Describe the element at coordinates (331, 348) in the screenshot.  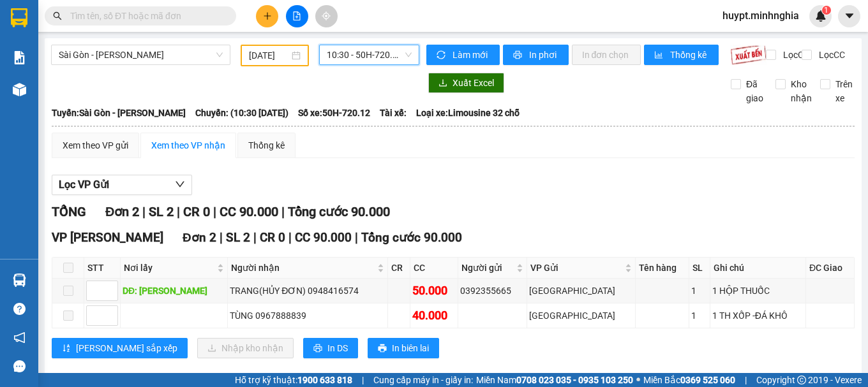
I see `button: printerIn DS` at that location.